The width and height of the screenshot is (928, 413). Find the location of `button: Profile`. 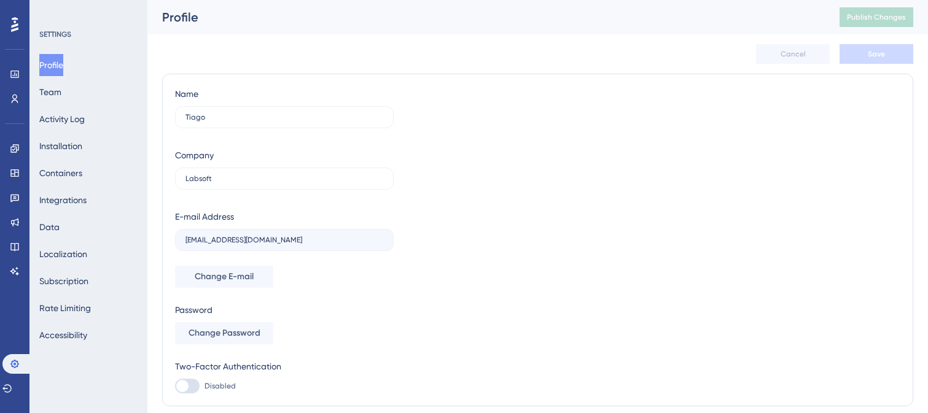

button: Profile is located at coordinates (51, 65).